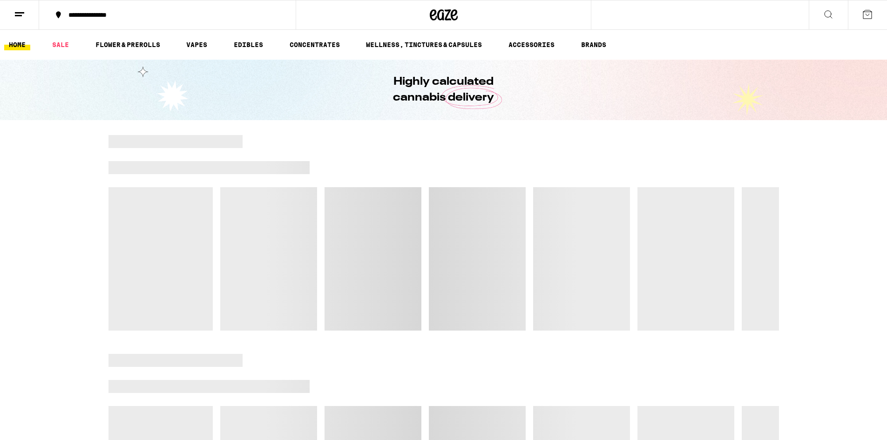 This screenshot has width=887, height=440. I want to click on a: ACCESSORIES, so click(531, 45).